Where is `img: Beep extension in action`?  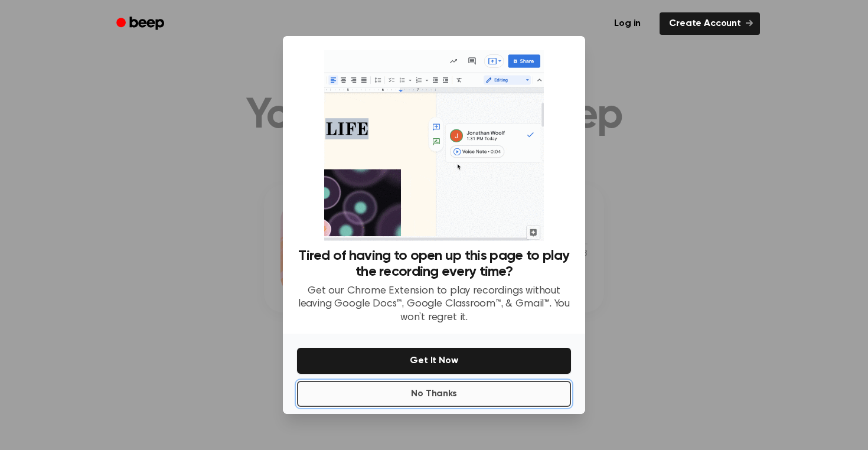 img: Beep extension in action is located at coordinates (433, 146).